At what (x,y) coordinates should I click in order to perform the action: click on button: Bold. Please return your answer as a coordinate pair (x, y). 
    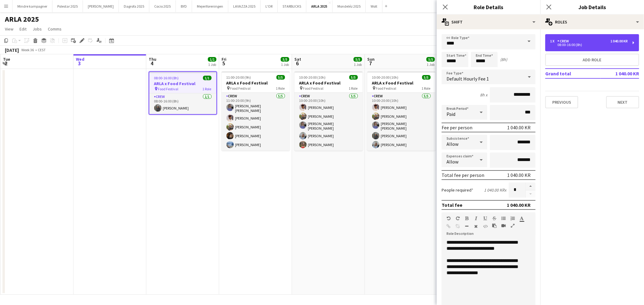
    Looking at the image, I should click on (467, 219).